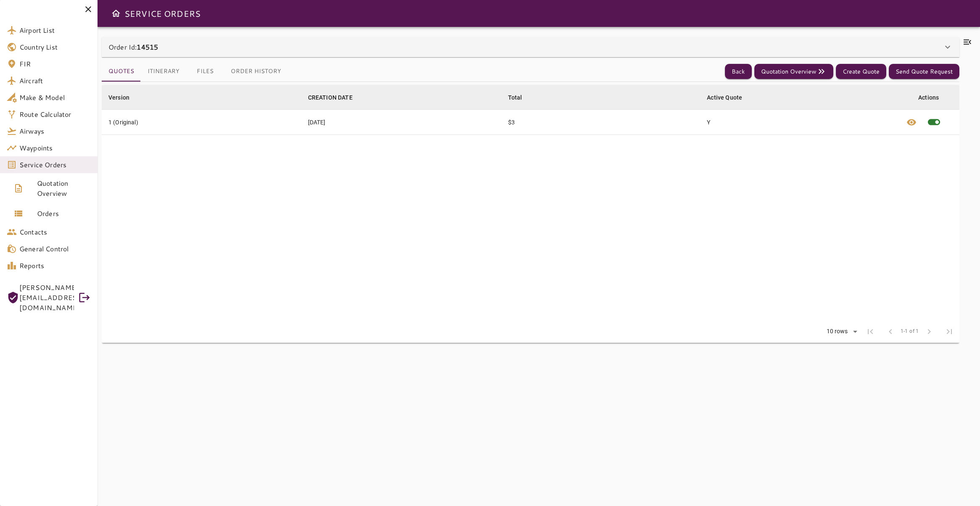 Image resolution: width=980 pixels, height=506 pixels. I want to click on span: Previous Page, so click(891, 331).